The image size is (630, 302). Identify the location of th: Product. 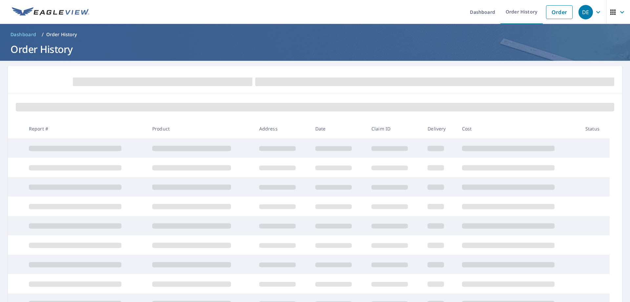
(200, 128).